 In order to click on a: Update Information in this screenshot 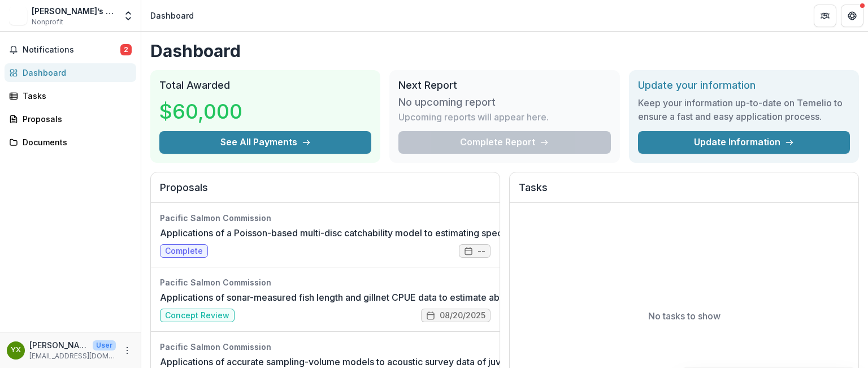, I will do `click(744, 143)`.